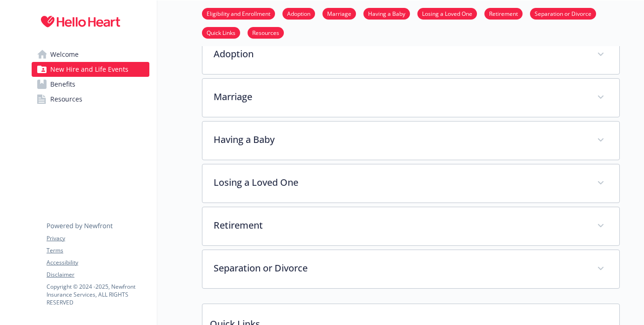 Image resolution: width=644 pixels, height=325 pixels. I want to click on a: Accessibility, so click(98, 263).